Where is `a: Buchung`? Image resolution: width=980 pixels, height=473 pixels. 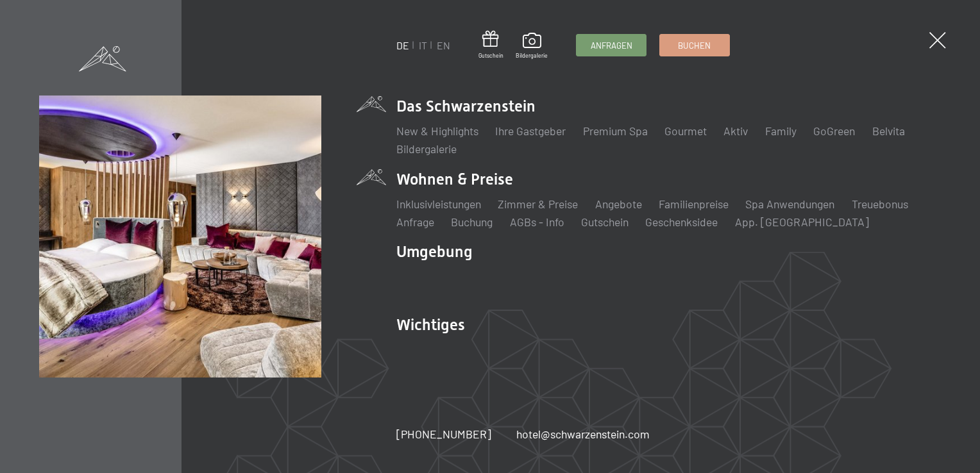
a: Buchung is located at coordinates (471, 222).